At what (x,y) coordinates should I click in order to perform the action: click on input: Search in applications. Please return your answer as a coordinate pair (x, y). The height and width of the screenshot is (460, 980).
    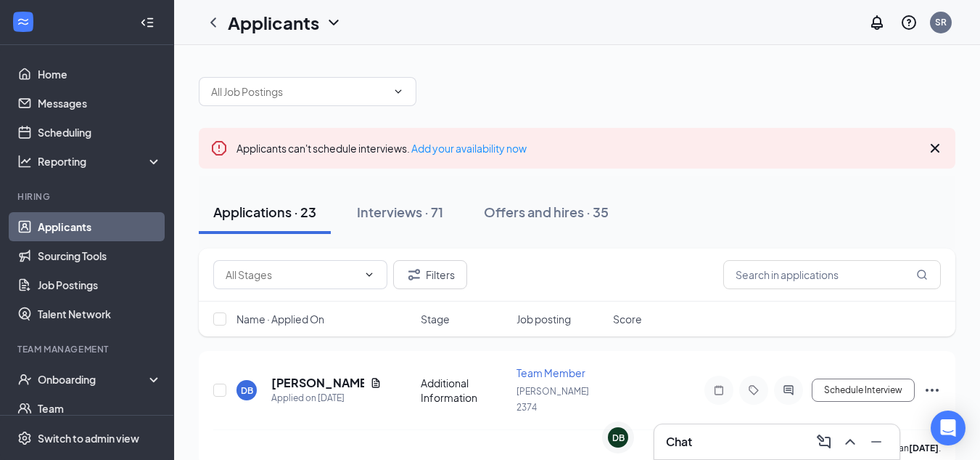
    Looking at the image, I should click on (832, 275).